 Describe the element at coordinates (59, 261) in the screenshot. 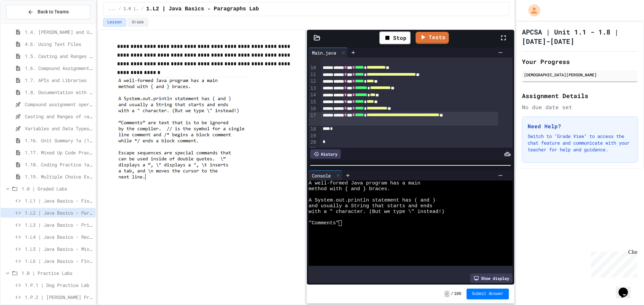

I see `span: 1.L6 | Java Basics - Final Calculator Lab` at that location.